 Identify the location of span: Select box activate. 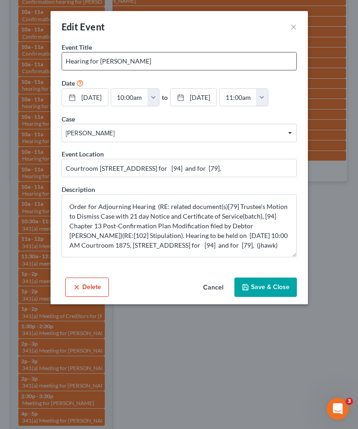
(179, 133).